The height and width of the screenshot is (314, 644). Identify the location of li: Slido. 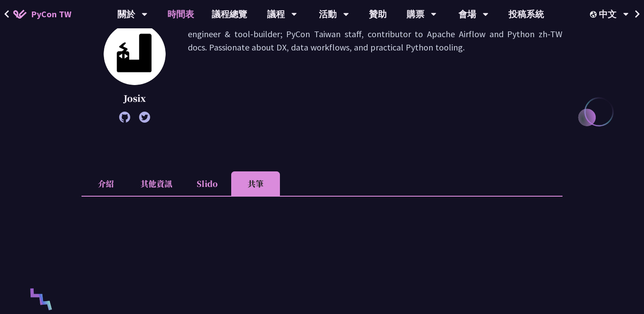
(207, 183).